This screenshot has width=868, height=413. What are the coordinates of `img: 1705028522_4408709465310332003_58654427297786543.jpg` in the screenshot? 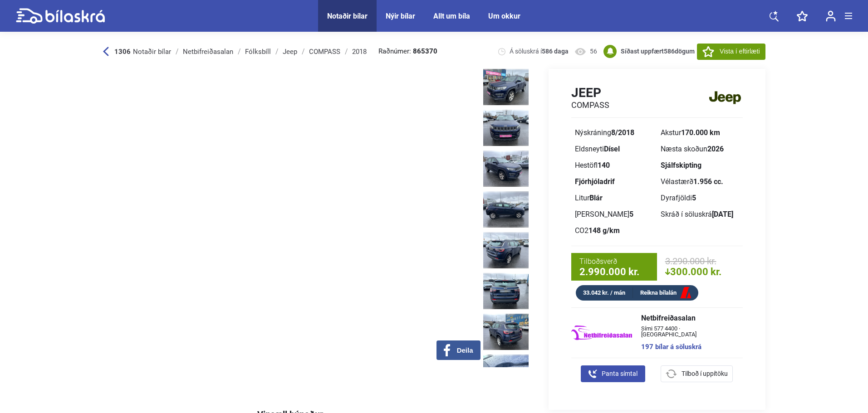 It's located at (506, 250).